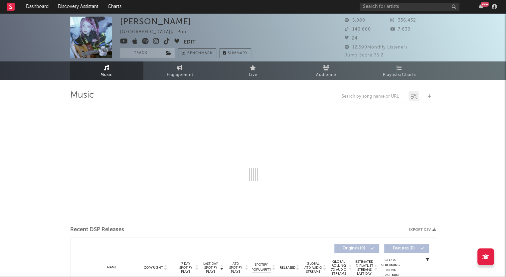  Describe the element at coordinates (339, 268) in the screenshot. I see `span: Global Rolling 7D Audio Streams` at that location.